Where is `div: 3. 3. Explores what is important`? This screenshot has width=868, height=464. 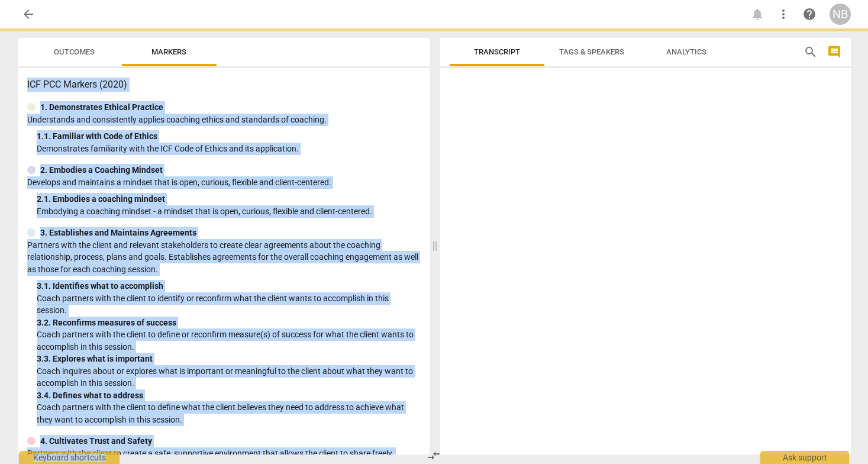
div: 3. 3. Explores what is important is located at coordinates (228, 359).